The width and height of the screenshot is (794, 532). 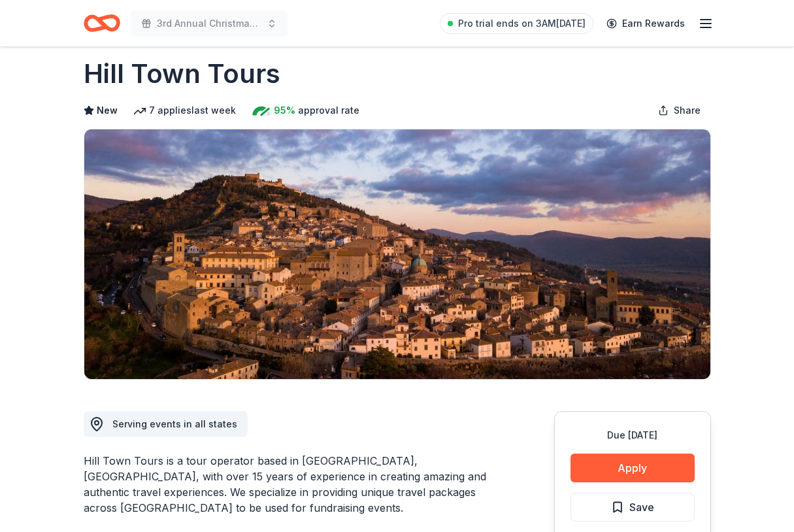 I want to click on span: approval rate, so click(x=329, y=110).